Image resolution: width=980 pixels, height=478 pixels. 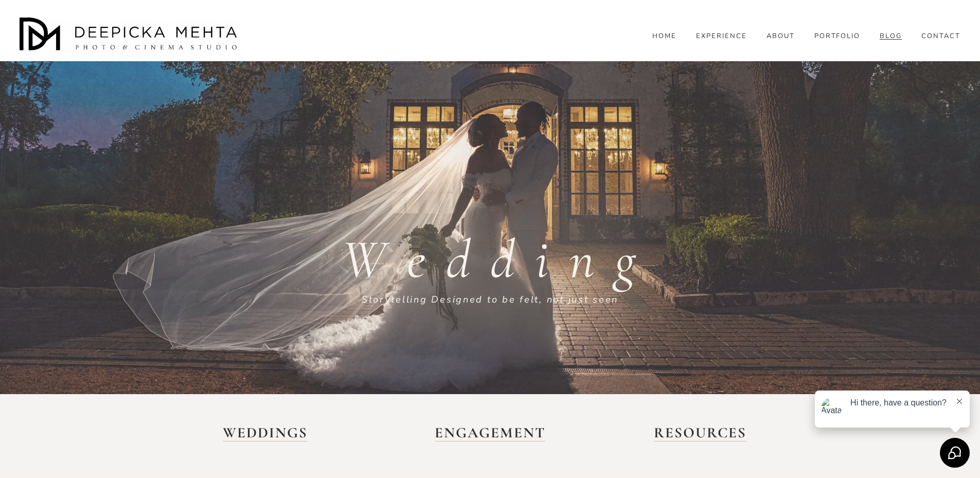 What do you see at coordinates (700, 433) in the screenshot?
I see `strong: RESOURCES` at bounding box center [700, 433].